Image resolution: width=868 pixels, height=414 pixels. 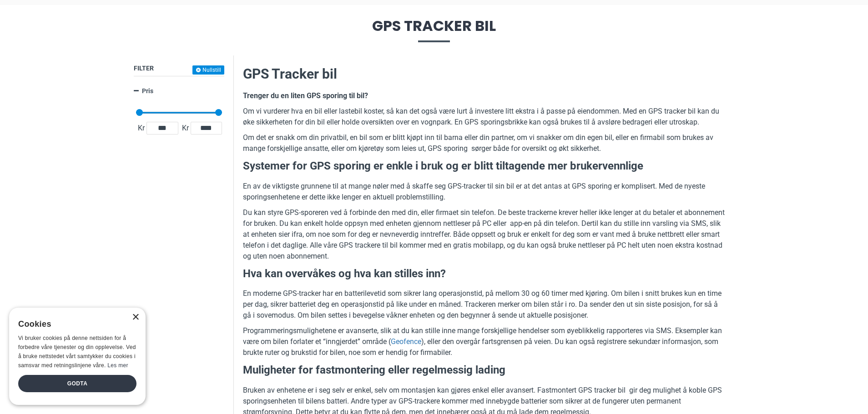 I want to click on button: Nullstill, so click(x=208, y=70).